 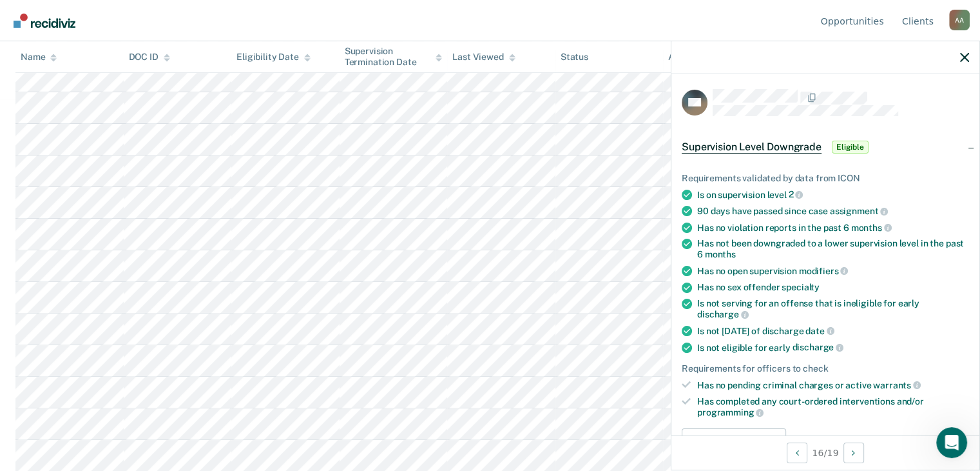 What do you see at coordinates (825, 368) in the screenshot?
I see `div: Requirements for officers to check` at bounding box center [825, 368].